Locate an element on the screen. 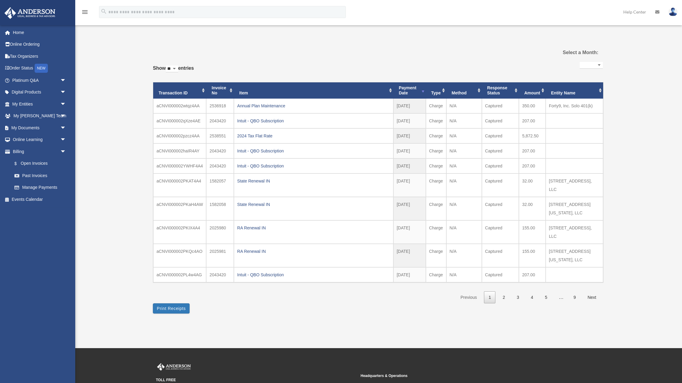 This screenshot has width=682, height=383. a: Order StatusNEW is located at coordinates (40, 68).